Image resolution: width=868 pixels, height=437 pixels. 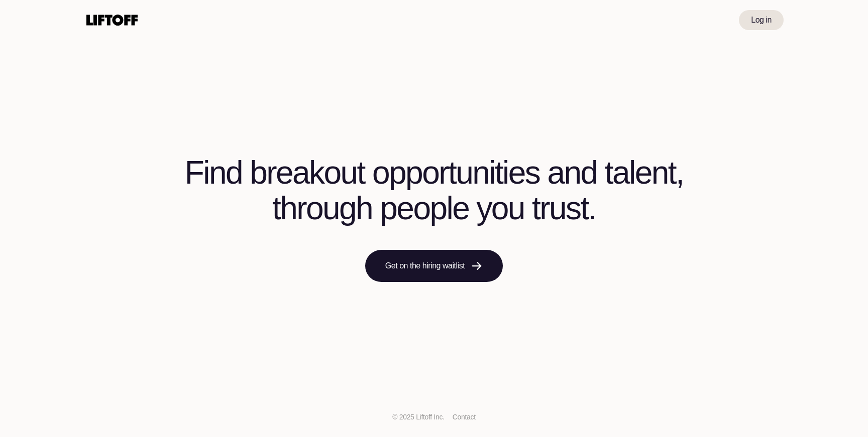 What do you see at coordinates (425, 266) in the screenshot?
I see `p: Get on the hiring waitlist` at bounding box center [425, 266].